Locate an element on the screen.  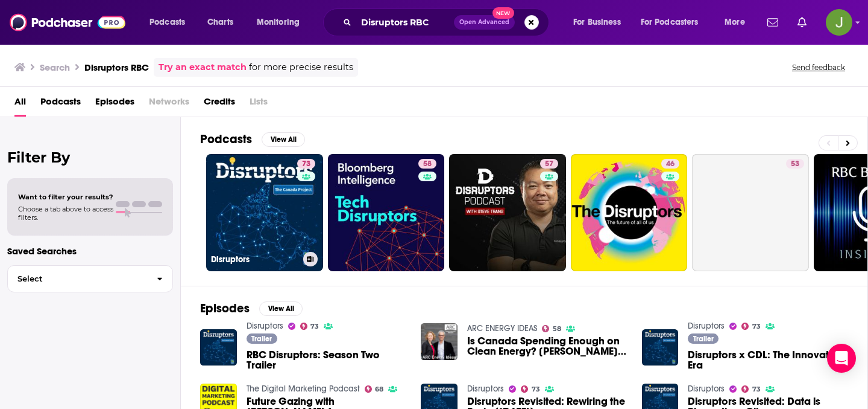
span: Episodes is located at coordinates (115, 104).